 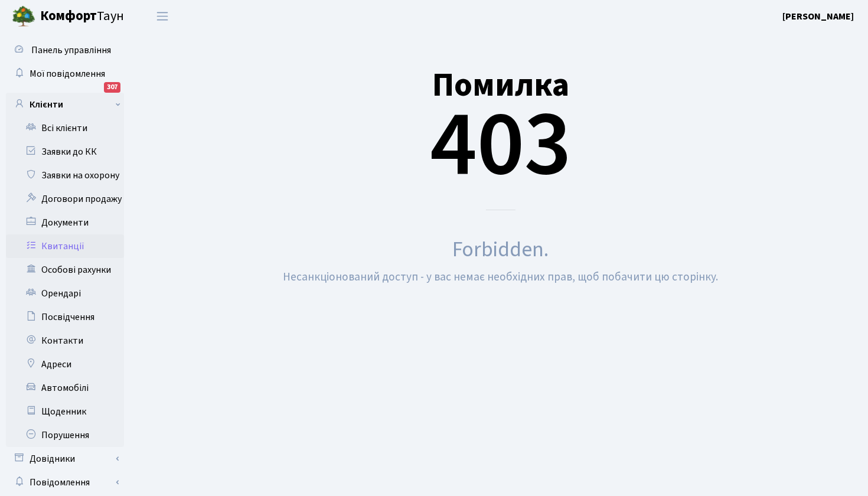 What do you see at coordinates (65, 483) in the screenshot?
I see `a: Повідомлення` at bounding box center [65, 483].